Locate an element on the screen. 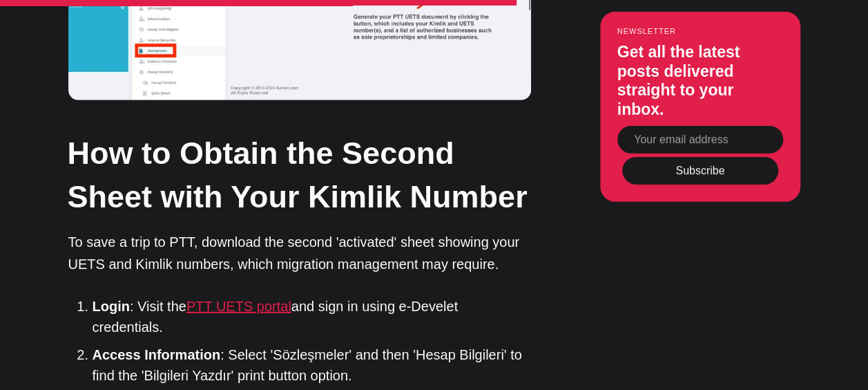  h2: How to Obtain the Second Sheet with Your Kimlik Number is located at coordinates (299, 175).